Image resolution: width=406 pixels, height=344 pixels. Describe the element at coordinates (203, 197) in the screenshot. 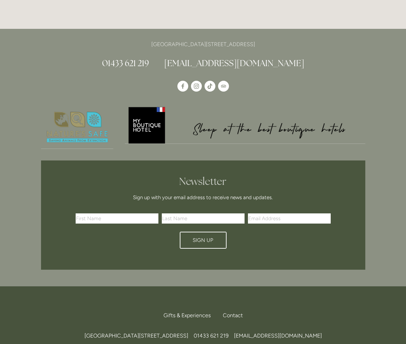

I see `p: Sign up with your email address to receive news and updates.` at that location.